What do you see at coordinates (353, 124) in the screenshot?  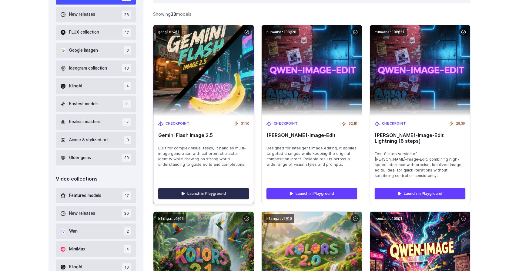 I see `span: 32.1K` at bounding box center [353, 124].